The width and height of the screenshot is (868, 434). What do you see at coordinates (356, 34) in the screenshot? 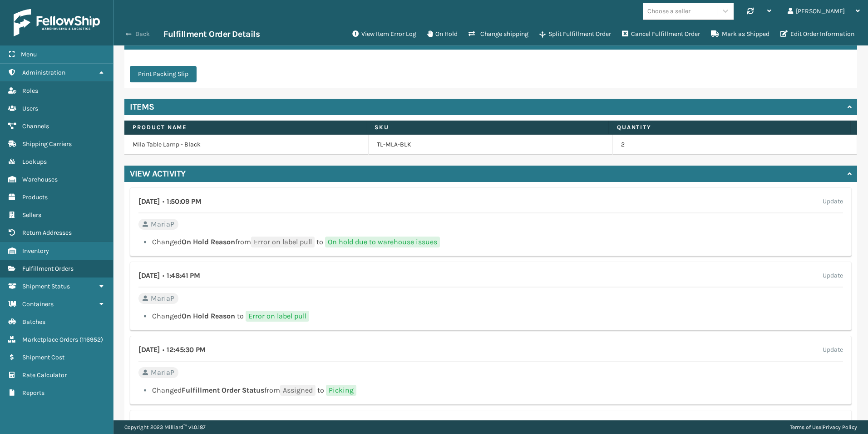
I see `i: View Item Error Log` at bounding box center [356, 34].